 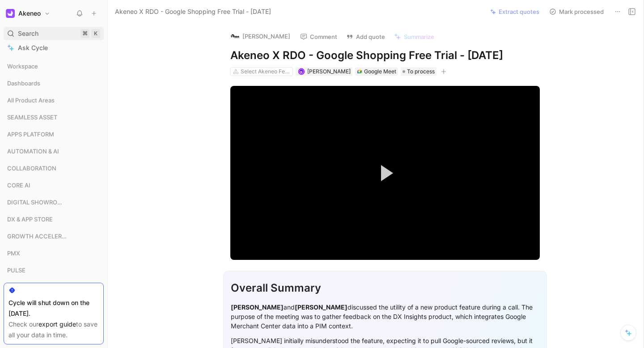 What do you see at coordinates (419, 37) in the screenshot?
I see `span: Summarize` at bounding box center [419, 37].